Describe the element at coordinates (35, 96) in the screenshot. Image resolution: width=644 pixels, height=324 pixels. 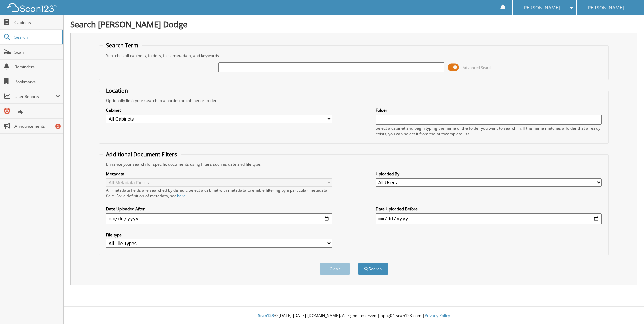
I see `span: User Reports` at that location.